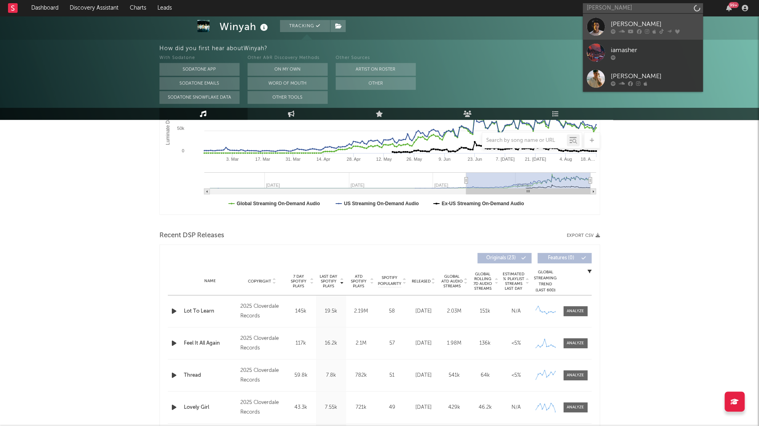 The width and height of the screenshot is (759, 426). I want to click on a: Lovely Girl, so click(210, 407).